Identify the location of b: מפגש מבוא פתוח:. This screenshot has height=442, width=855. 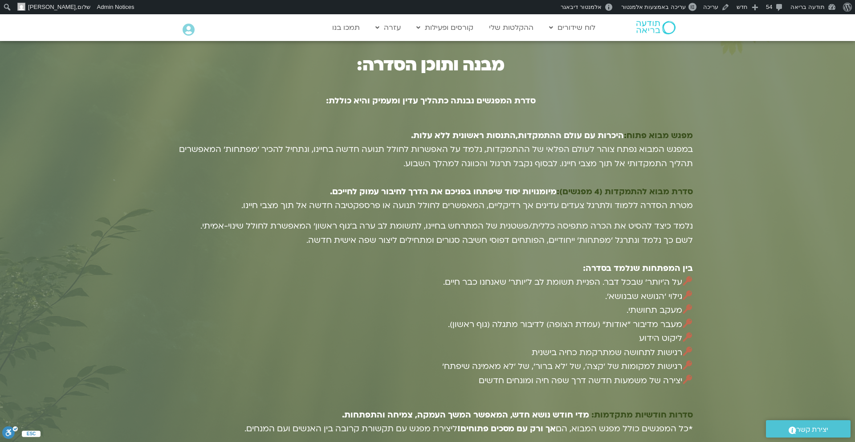
(658, 135).